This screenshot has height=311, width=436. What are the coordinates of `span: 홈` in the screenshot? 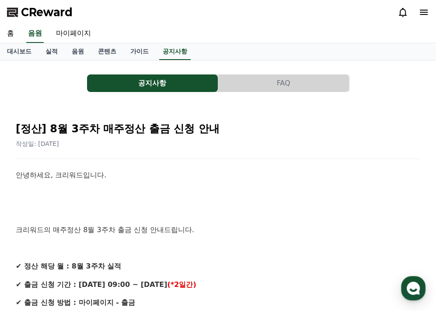 It's located at (30, 255).